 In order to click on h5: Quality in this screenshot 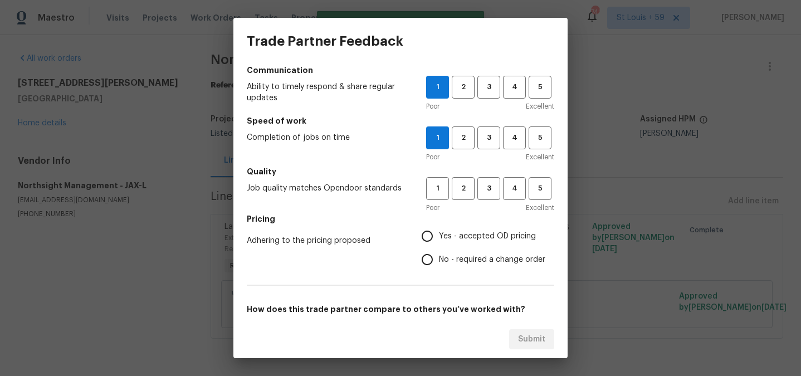, I will do `click(400, 172)`.